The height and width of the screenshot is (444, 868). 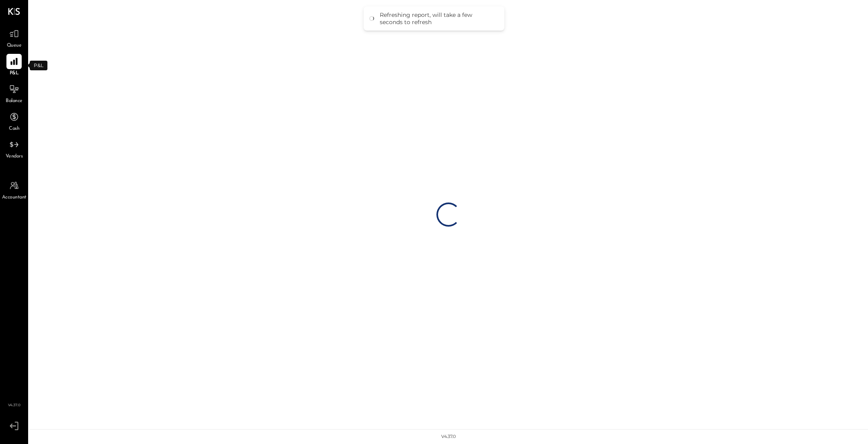 I want to click on a: Accountant, so click(x=14, y=189).